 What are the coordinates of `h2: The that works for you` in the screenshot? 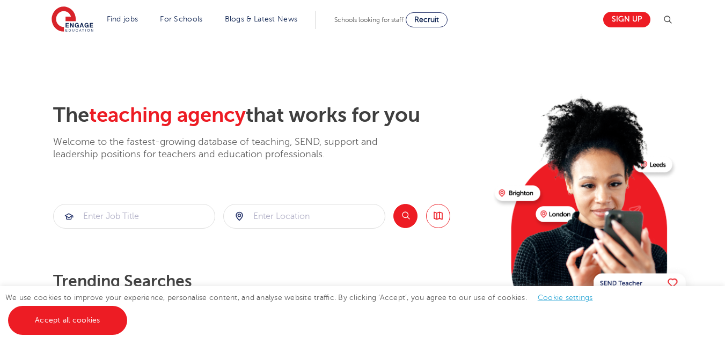 It's located at (269, 115).